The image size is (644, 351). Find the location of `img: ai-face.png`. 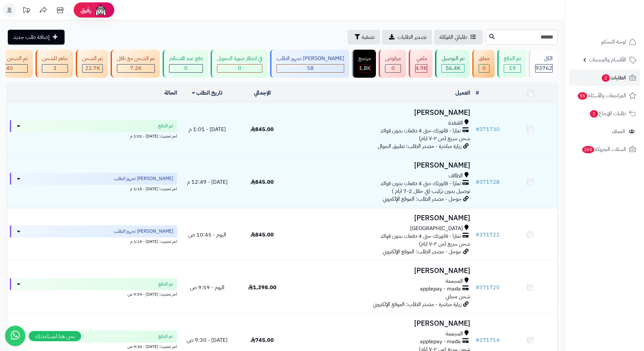

img: ai-face.png is located at coordinates (101, 10).